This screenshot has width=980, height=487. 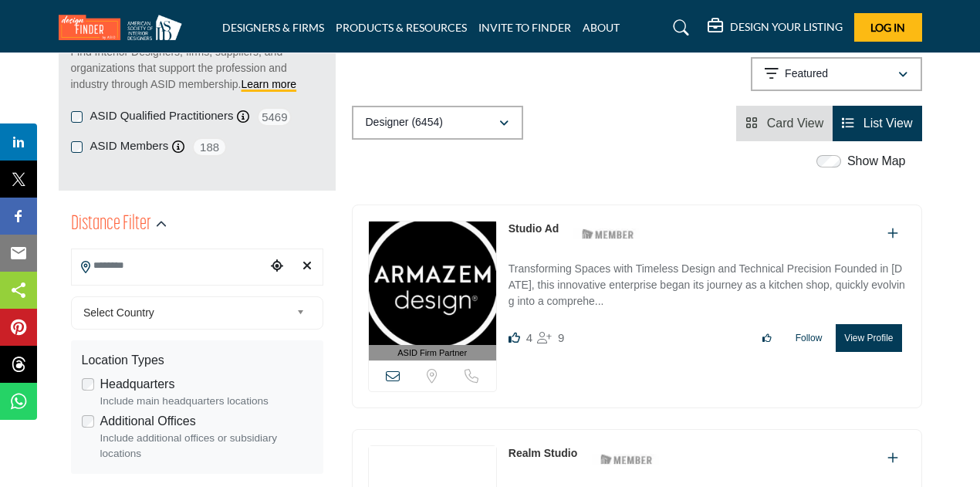 What do you see at coordinates (795, 123) in the screenshot?
I see `span: Card View` at bounding box center [795, 123].